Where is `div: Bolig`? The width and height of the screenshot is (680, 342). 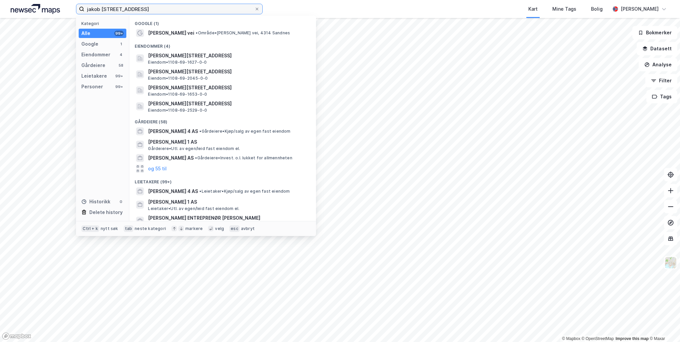
div: Bolig is located at coordinates (597, 9).